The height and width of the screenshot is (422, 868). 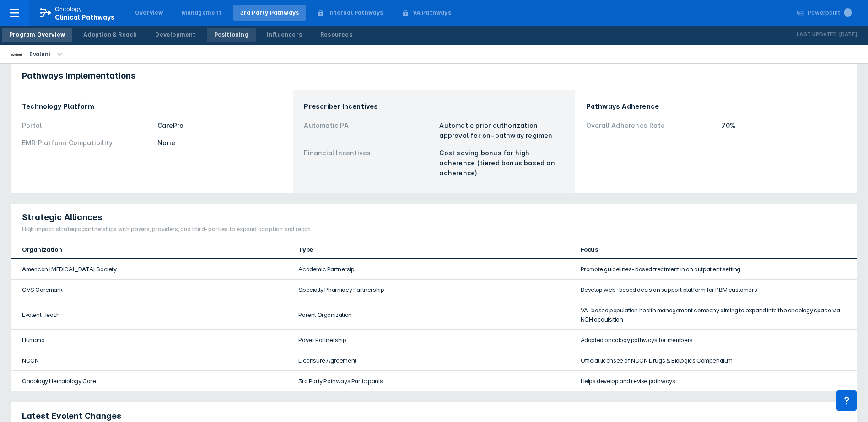 What do you see at coordinates (716, 290) in the screenshot?
I see `td: Develop web-based decision support platform for PBM customers` at bounding box center [716, 290].